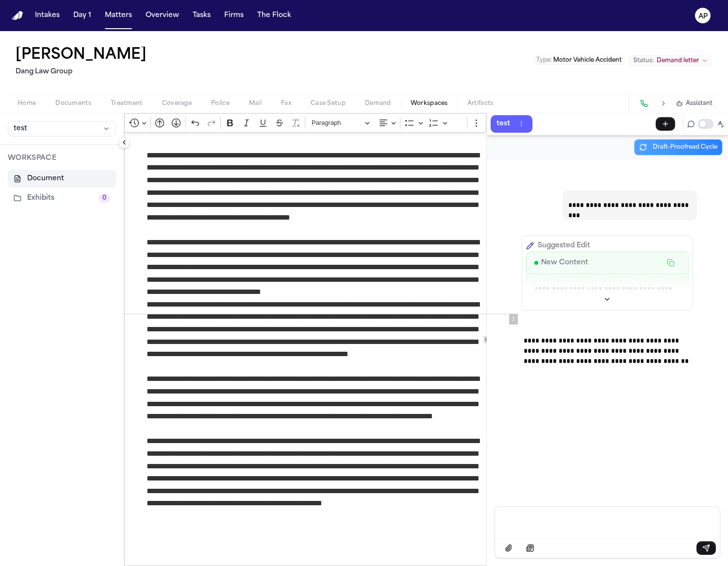  I want to click on a: Intakes, so click(47, 16).